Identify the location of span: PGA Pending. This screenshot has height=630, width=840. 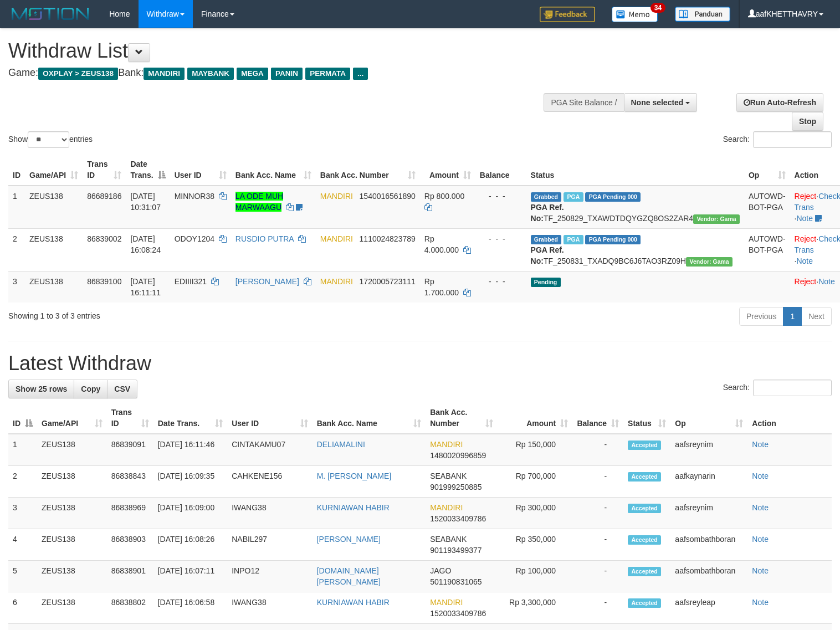
(612, 197).